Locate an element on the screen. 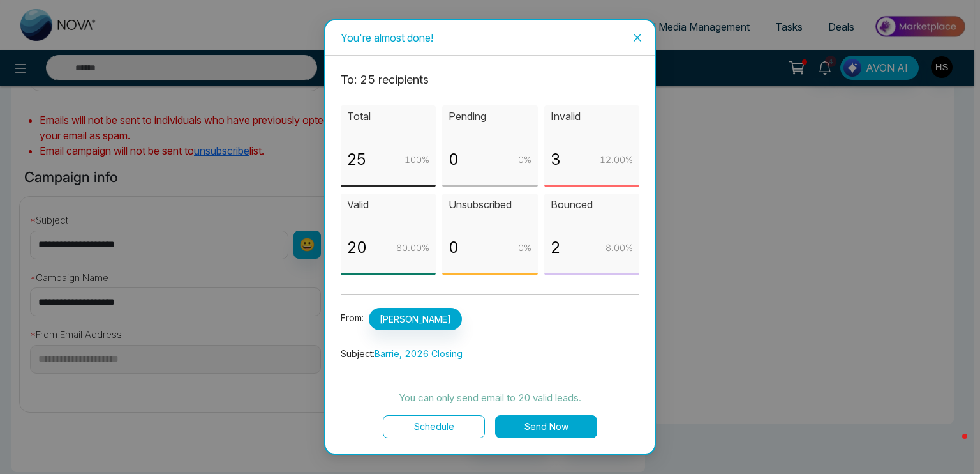 The image size is (980, 474). button: Schedule is located at coordinates (434, 427).